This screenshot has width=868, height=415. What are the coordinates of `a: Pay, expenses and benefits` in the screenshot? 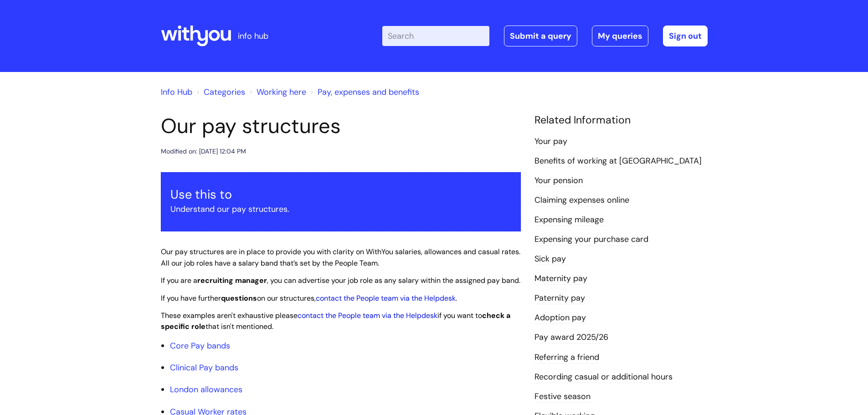 It's located at (368, 92).